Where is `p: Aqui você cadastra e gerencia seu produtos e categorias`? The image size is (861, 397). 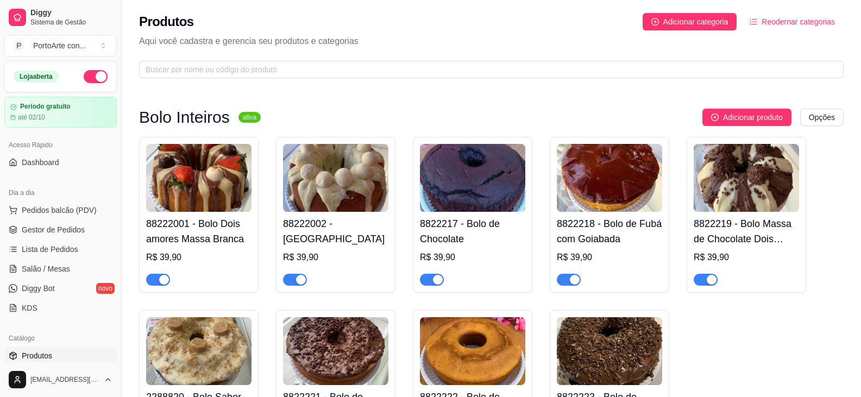
p: Aqui você cadastra e gerencia seu produtos e categorias is located at coordinates (491, 41).